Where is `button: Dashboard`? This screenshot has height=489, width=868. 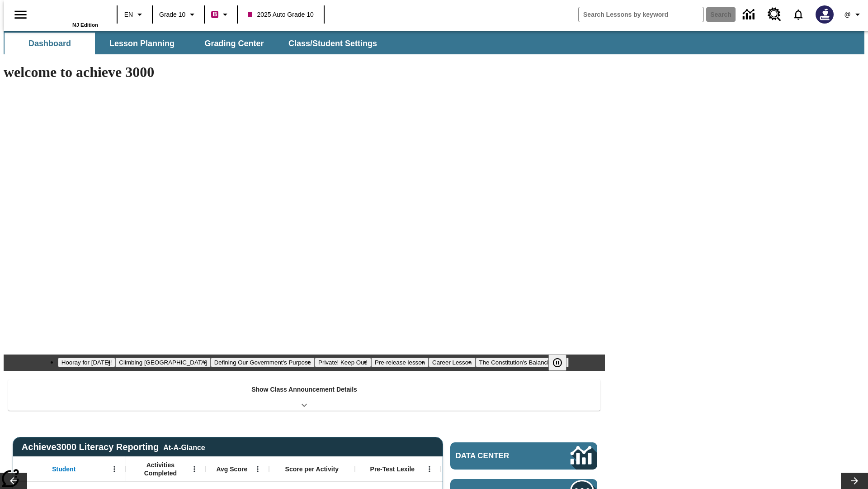 button: Dashboard is located at coordinates (50, 44).